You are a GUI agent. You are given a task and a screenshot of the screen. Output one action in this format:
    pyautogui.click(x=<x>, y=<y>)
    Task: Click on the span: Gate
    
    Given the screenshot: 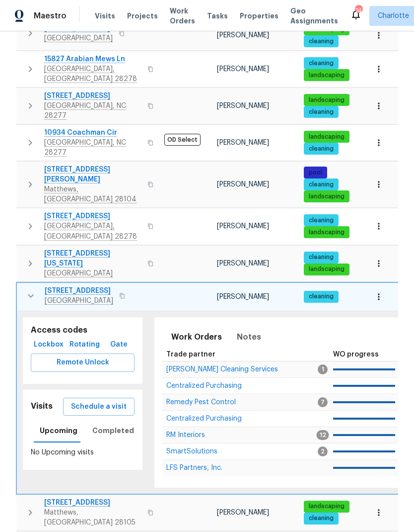 What is the action you would take?
    pyautogui.click(x=118, y=344)
    